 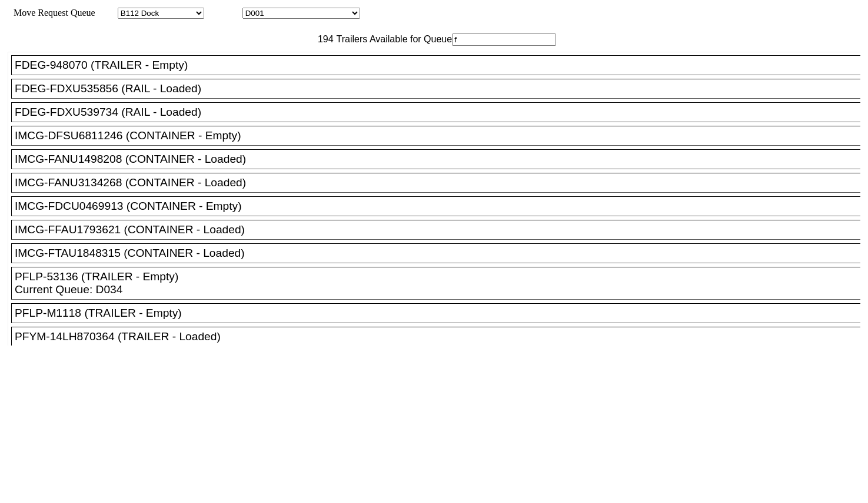 What do you see at coordinates (441, 206) in the screenshot?
I see `div: IMCG-FDCU0469913 (CONTAINER - Empty)` at bounding box center [441, 206].